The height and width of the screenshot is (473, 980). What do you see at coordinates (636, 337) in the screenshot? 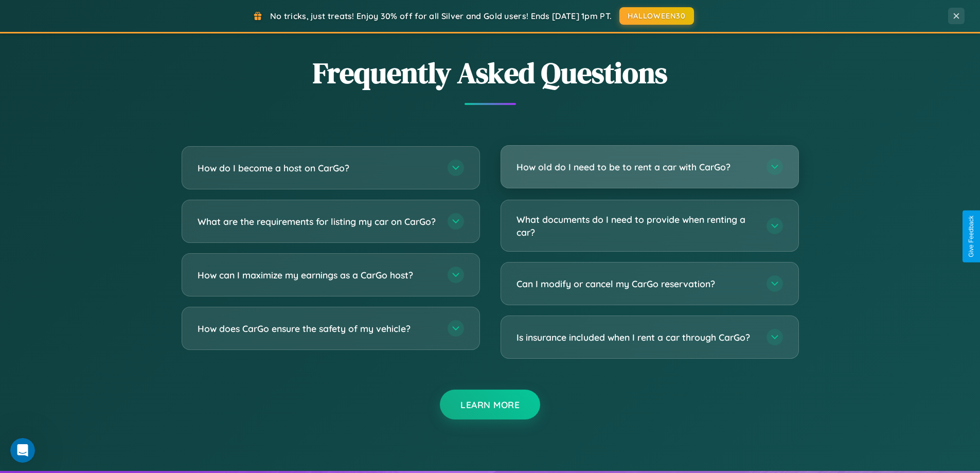
I see `h3: Is insurance included when I rent a car through CarGo?` at bounding box center [636, 337].